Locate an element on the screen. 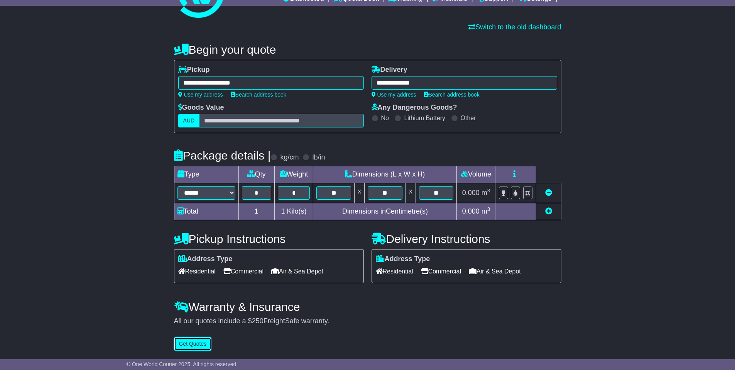 Image resolution: width=735 pixels, height=370 pixels. button: Get Quotes is located at coordinates (193, 344).